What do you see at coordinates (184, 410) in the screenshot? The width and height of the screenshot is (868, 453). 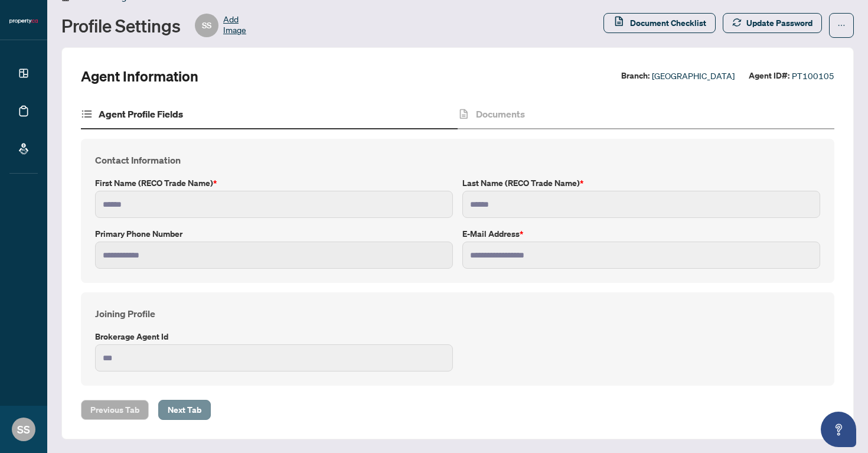 I see `button: Next Tab` at bounding box center [184, 410].